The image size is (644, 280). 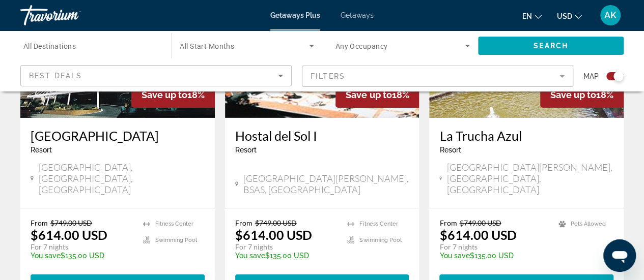 I want to click on h3: Hostal del Sol I, so click(x=322, y=136).